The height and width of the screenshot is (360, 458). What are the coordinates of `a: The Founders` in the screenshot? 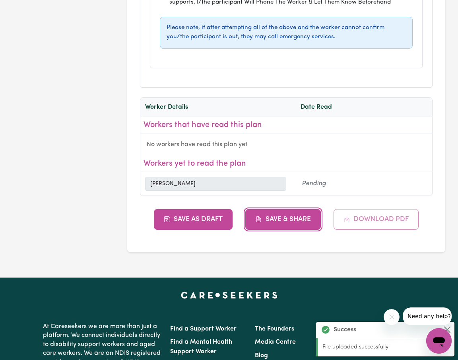 It's located at (274, 329).